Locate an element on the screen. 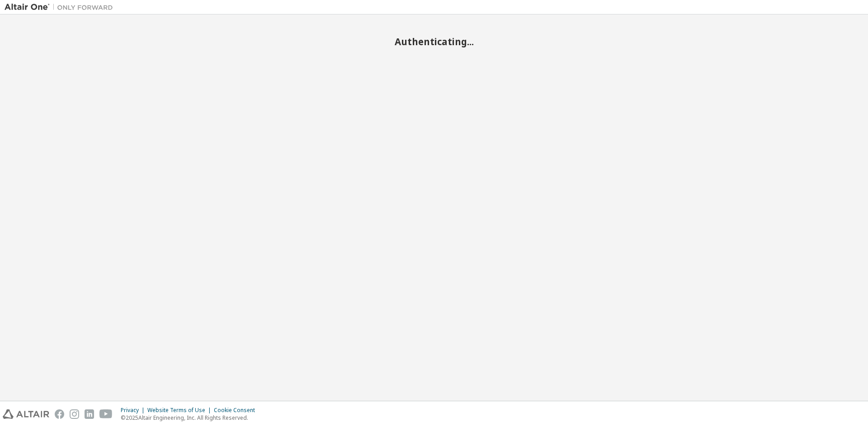 This screenshot has width=868, height=427. img: youtube.svg is located at coordinates (106, 414).